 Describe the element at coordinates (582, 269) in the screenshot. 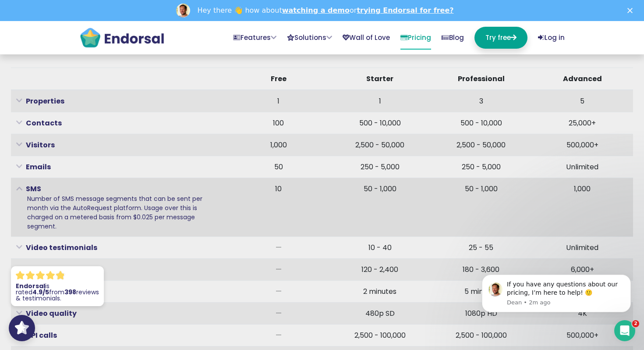

I see `th: 6,000+` at that location.